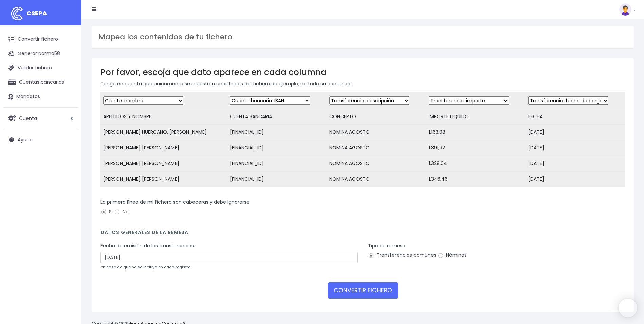 This screenshot has height=324, width=644. I want to click on a: Generar Norma58, so click(41, 54).